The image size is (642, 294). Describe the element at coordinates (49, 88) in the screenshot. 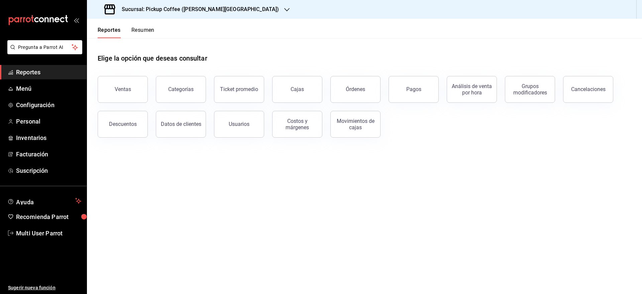

I see `span: Menú` at that location.